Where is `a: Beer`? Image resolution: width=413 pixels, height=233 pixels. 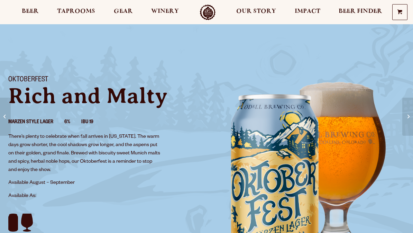 a: Beer is located at coordinates (30, 12).